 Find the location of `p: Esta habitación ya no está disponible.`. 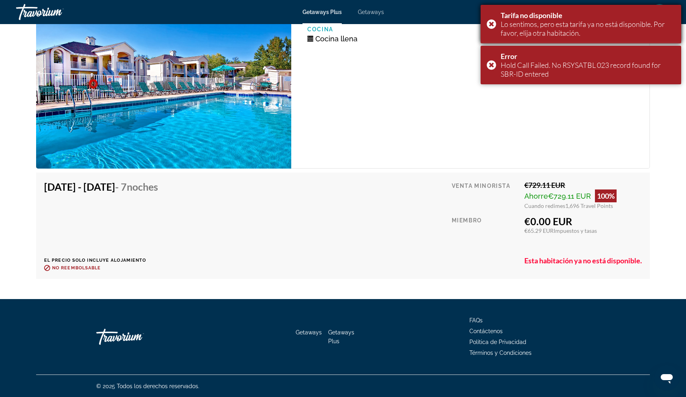

p: Esta habitación ya no está disponible. is located at coordinates (583, 260).